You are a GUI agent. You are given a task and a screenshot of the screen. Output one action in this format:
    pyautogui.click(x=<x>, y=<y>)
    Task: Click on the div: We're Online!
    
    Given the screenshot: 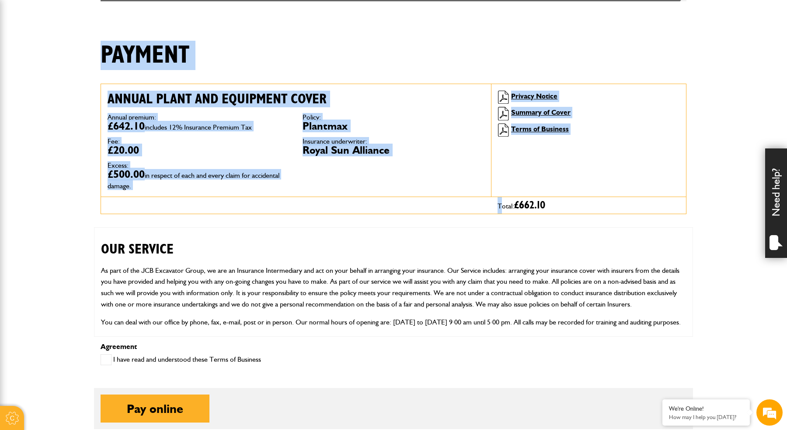 What is the action you would take?
    pyautogui.click(x=706, y=408)
    